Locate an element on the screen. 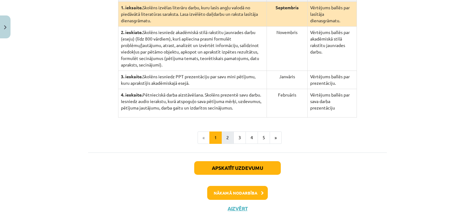  td: Janvāris is located at coordinates (287, 80).